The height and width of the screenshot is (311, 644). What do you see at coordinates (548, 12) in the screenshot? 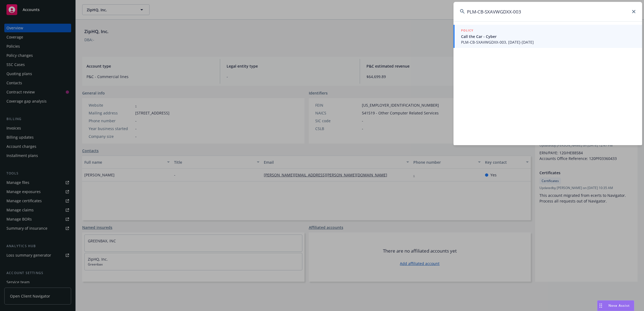
I see `input: Search...` at bounding box center [548, 12].